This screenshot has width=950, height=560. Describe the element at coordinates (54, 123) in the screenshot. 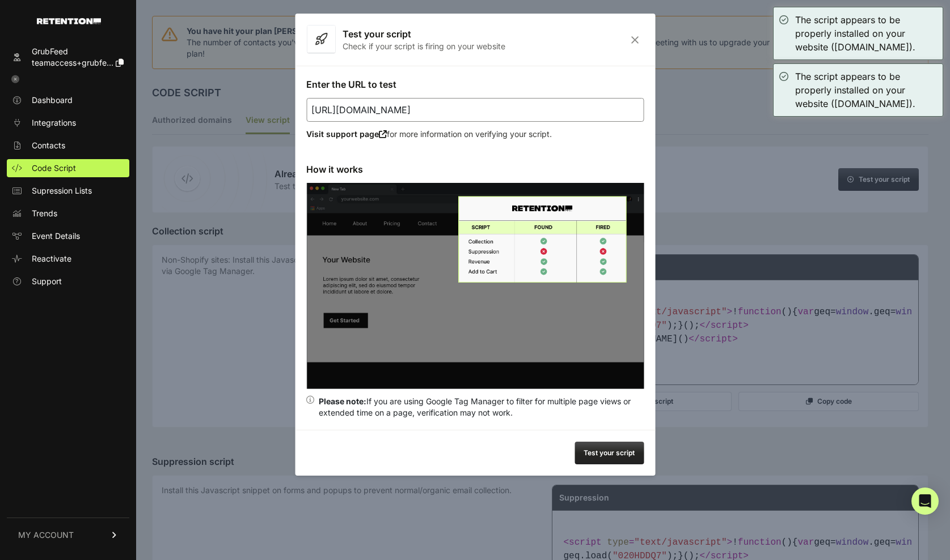

I see `span: Integrations` at that location.